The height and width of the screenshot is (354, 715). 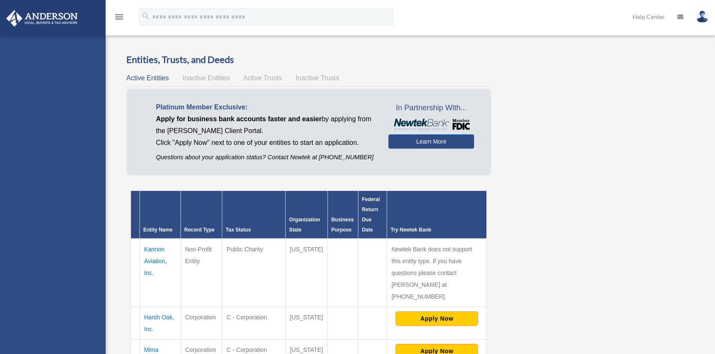 I want to click on td: Harsh Oak, Inc., so click(x=160, y=323).